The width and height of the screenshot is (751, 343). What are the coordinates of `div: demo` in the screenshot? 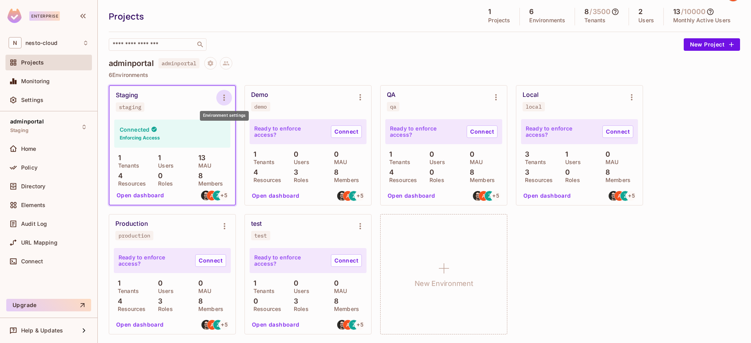 It's located at (260, 107).